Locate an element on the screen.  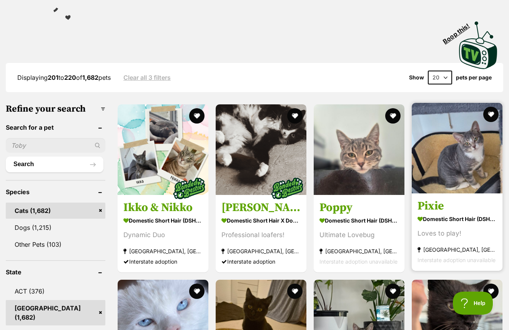
img: Pixie - Domestic Short Hair (DSH) Cat is located at coordinates (457, 148).